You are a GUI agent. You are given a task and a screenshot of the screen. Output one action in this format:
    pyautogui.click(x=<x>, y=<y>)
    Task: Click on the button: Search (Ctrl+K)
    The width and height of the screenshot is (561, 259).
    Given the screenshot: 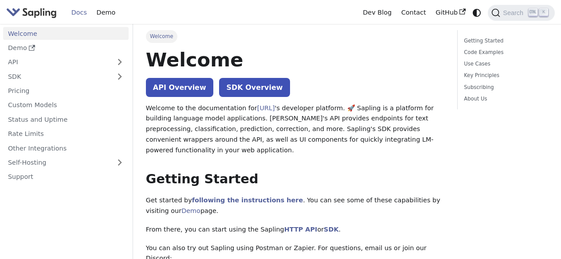 What is the action you would take?
    pyautogui.click(x=521, y=13)
    